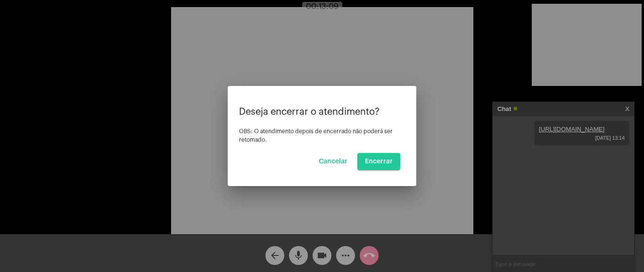 This screenshot has width=644, height=272. I want to click on span: Encerrar, so click(379, 162).